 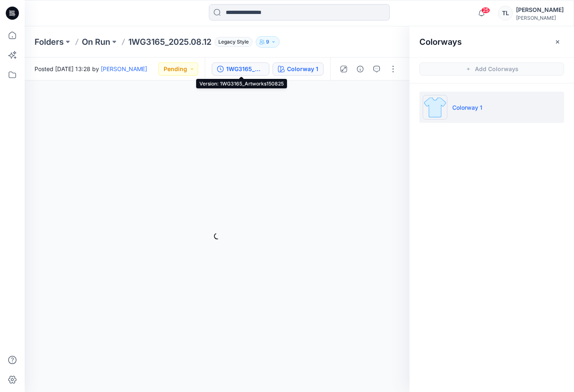 I want to click on a: Folders, so click(x=49, y=42).